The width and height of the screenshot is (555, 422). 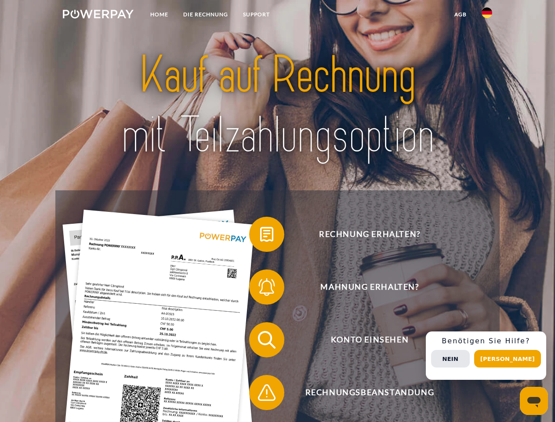 I want to click on span: Rechnung erhalten?, so click(x=369, y=234).